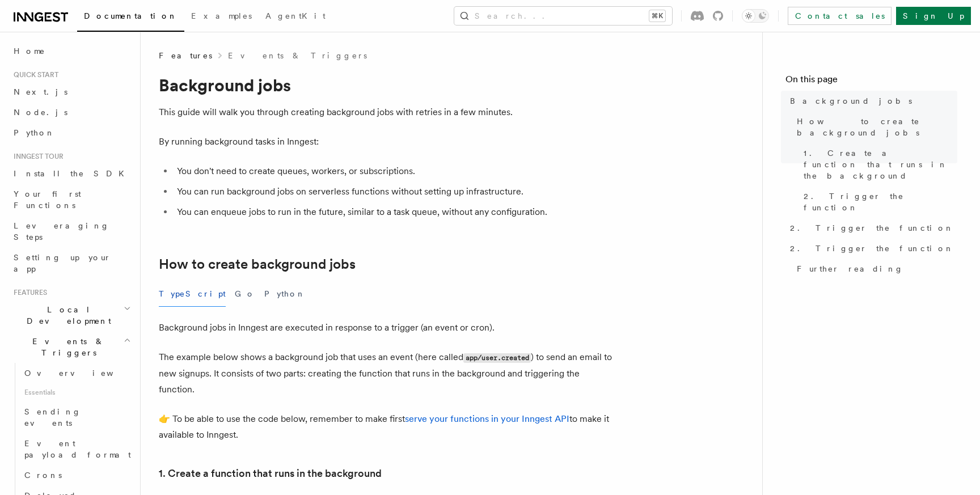 This screenshot has height=495, width=980. Describe the element at coordinates (386, 373) in the screenshot. I see `p: The example below shows a background job that uses an event (here called ) to send an email to ne...` at that location.